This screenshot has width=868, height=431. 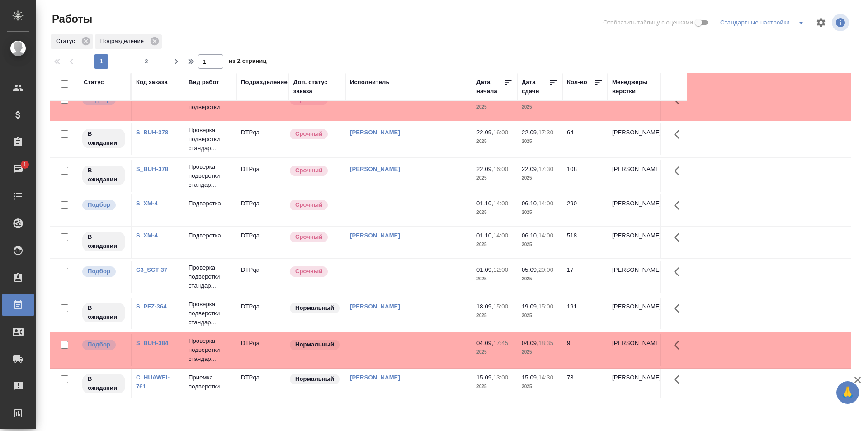 What do you see at coordinates (485, 235) in the screenshot?
I see `p: 01.10,` at bounding box center [485, 235].